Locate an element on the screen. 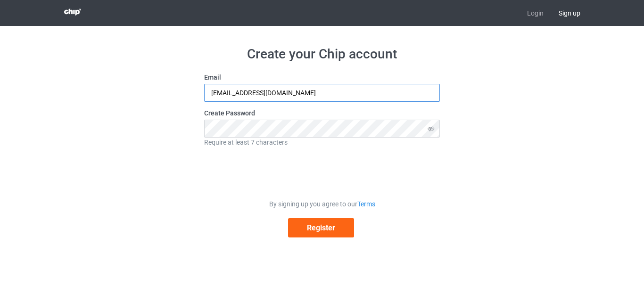 The width and height of the screenshot is (644, 302). img: 3d383065fc803cdd16c62507c020ddf8.png is located at coordinates (72, 12).